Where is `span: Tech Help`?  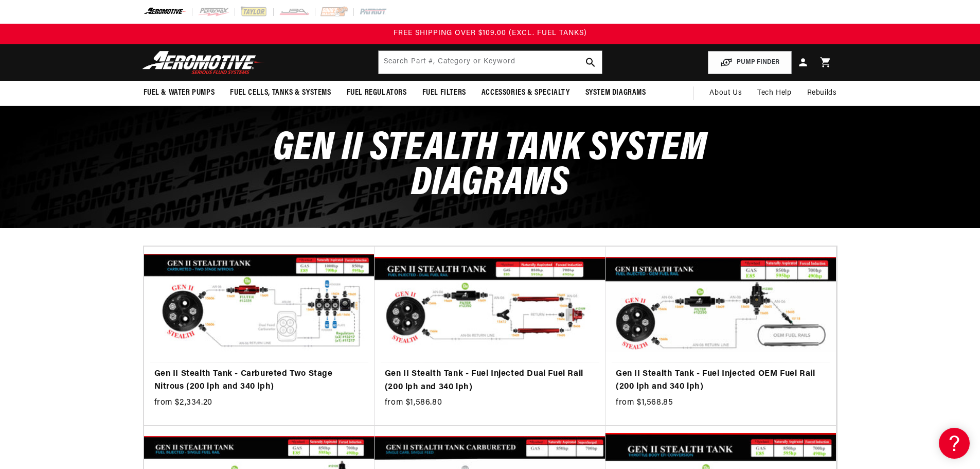
span: Tech Help is located at coordinates (774, 93).